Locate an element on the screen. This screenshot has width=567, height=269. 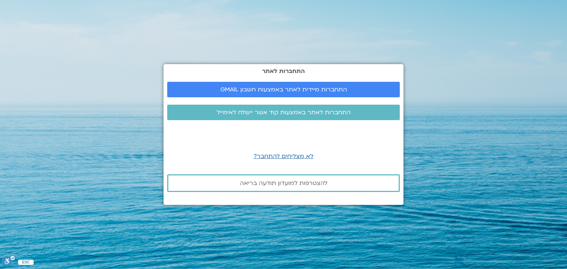
a: התחברות מיידית לאתר באמצעות חשבון GMAIL is located at coordinates (283, 90).